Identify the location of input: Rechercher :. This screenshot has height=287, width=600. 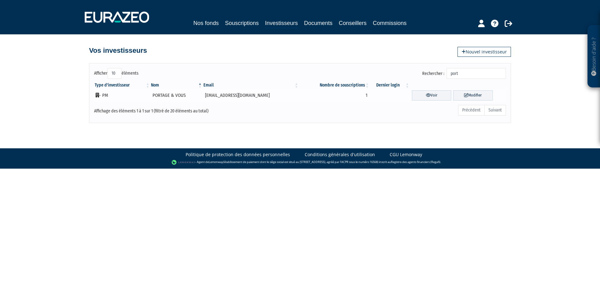
(477, 73).